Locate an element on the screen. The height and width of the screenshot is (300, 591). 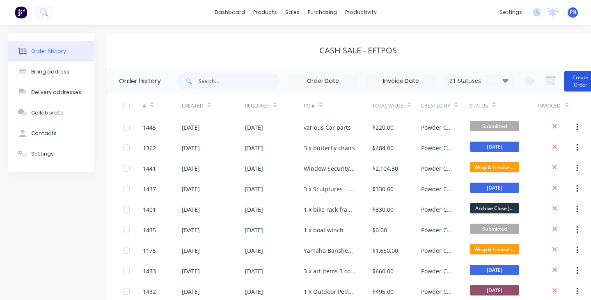
div: Invoiced is located at coordinates (549, 106).